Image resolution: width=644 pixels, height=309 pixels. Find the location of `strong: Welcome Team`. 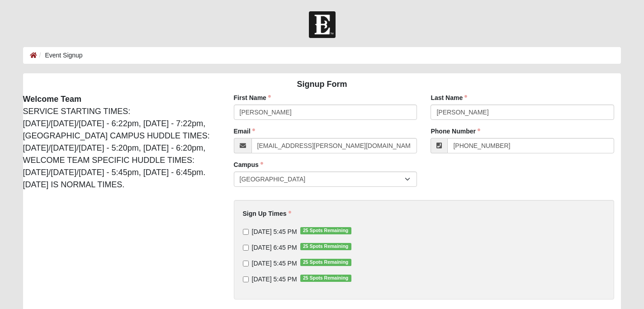

strong: Welcome Team is located at coordinates (52, 99).